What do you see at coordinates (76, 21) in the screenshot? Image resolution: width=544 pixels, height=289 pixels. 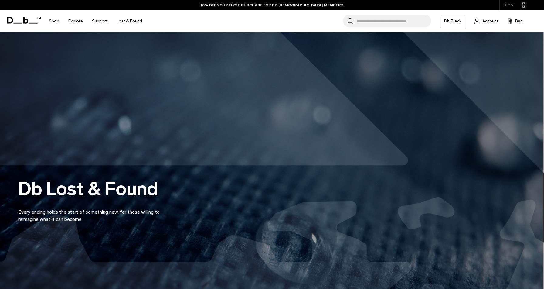 I see `a: Explore` at bounding box center [76, 21].